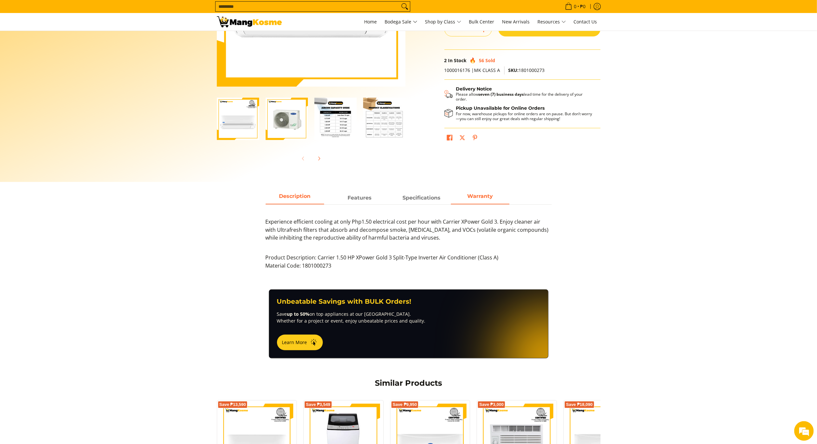  What do you see at coordinates (300, 342) in the screenshot?
I see `button: Learn More` at bounding box center [300, 342].